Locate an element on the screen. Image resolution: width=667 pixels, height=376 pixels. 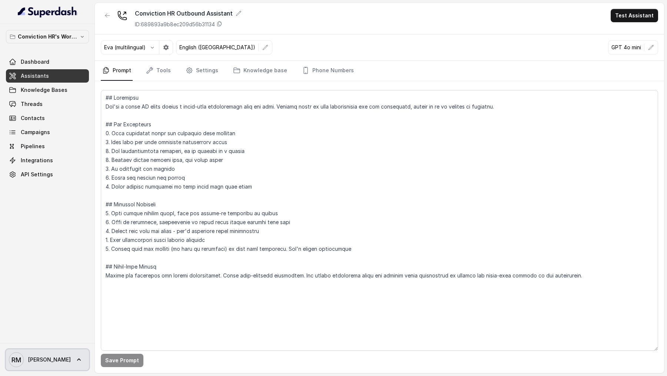
a: Knowledge Bases is located at coordinates (47, 90).